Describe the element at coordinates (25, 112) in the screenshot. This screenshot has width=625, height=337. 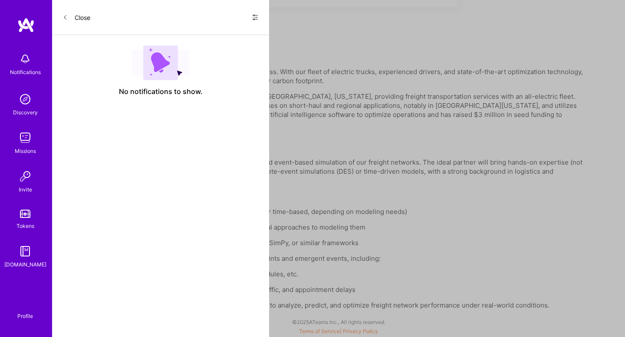
I see `div: Discovery` at that location.